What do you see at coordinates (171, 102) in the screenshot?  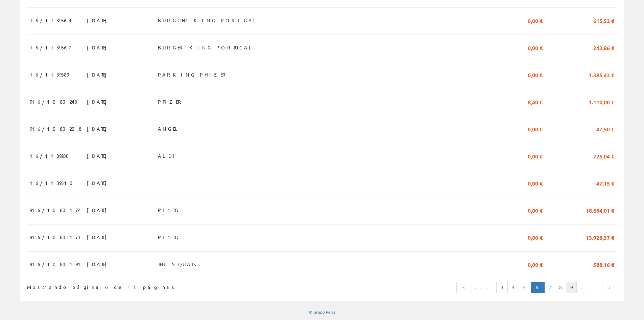 I see `span: PFIZER` at bounding box center [171, 102].